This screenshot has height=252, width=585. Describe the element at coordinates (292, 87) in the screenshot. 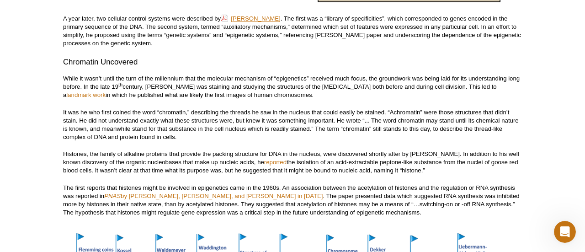

I see `p: While it wasn’t until the turn of the millennium that the molecular mechanism of “epigenetics” re...` at that location.